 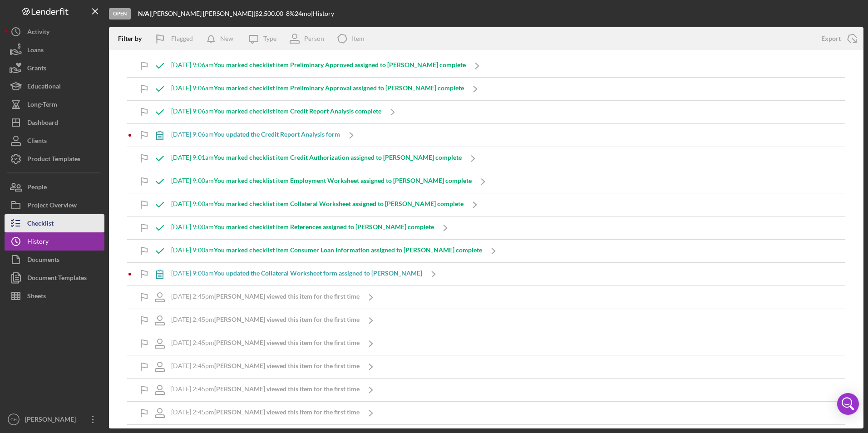 What do you see at coordinates (55, 50) in the screenshot?
I see `a: Loans` at bounding box center [55, 50].